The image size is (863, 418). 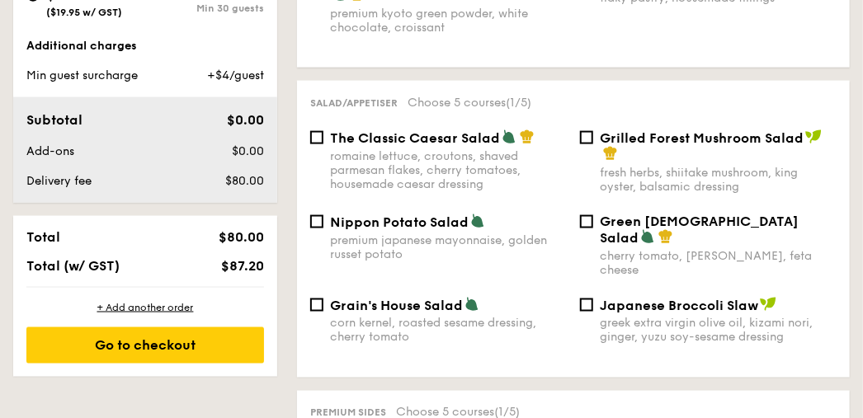 I want to click on span: $87.20, so click(x=243, y=266).